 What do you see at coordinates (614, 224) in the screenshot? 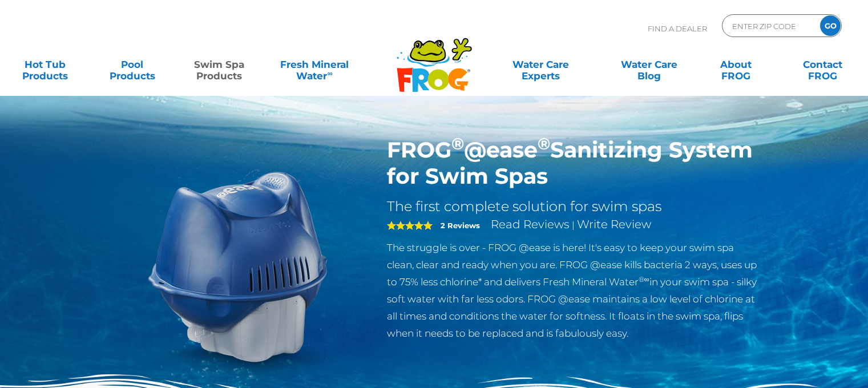
I see `a: Write Review` at bounding box center [614, 224].